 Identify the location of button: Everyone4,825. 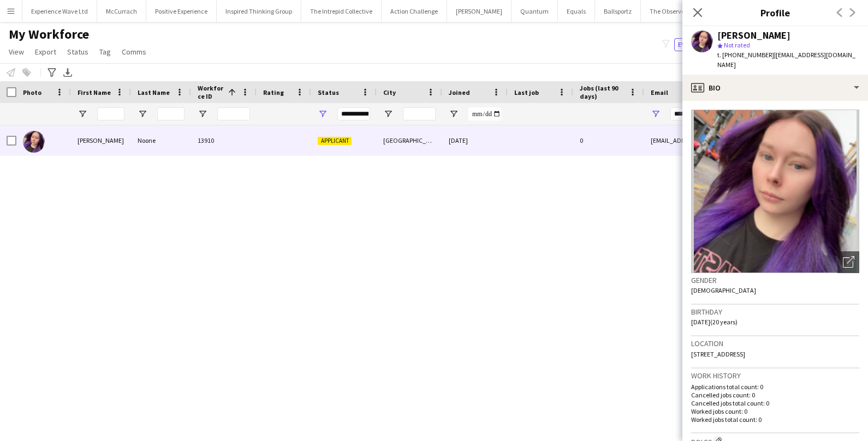
(701, 44).